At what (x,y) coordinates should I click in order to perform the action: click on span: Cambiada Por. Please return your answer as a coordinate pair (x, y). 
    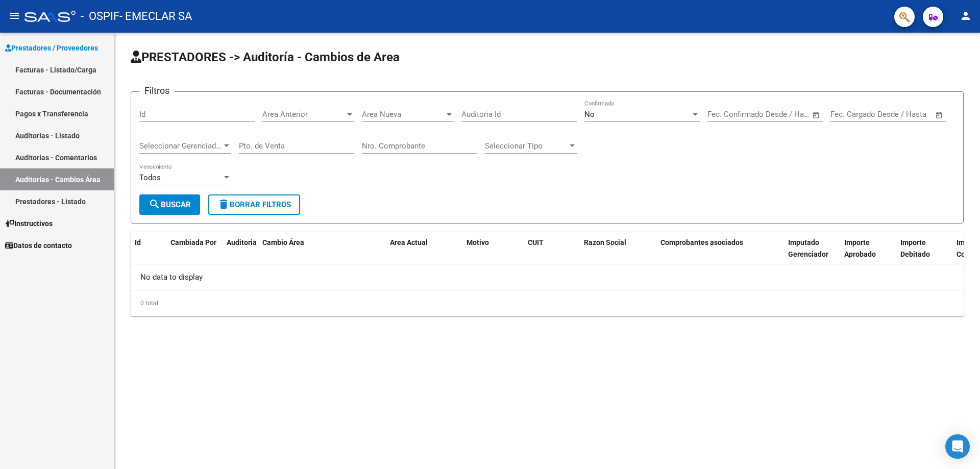
    Looking at the image, I should click on (194, 242).